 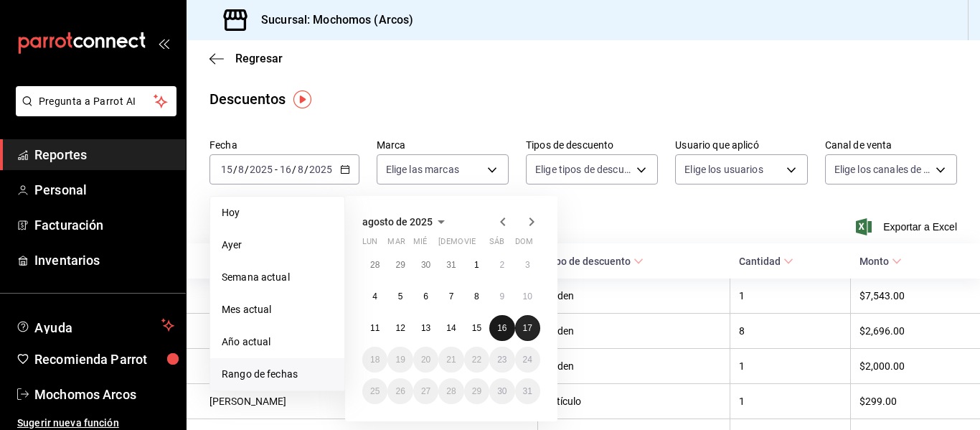 I want to click on th: $2,696.00, so click(x=915, y=331).